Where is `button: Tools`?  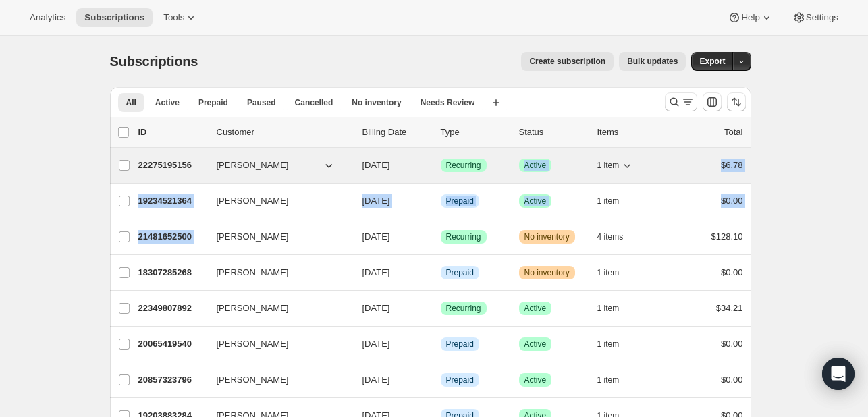
button: Tools is located at coordinates (180, 18).